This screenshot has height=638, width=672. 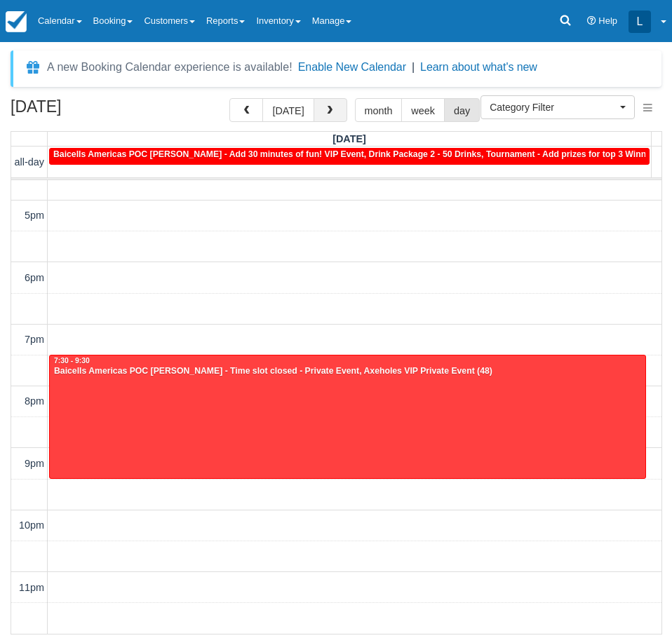 I want to click on span: Help, so click(x=607, y=21).